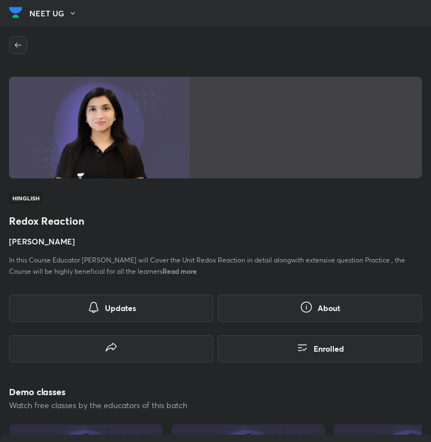 This screenshot has width=431, height=442. What do you see at coordinates (216, 405) in the screenshot?
I see `p: Watch free classes by the educators of this batch` at bounding box center [216, 405].